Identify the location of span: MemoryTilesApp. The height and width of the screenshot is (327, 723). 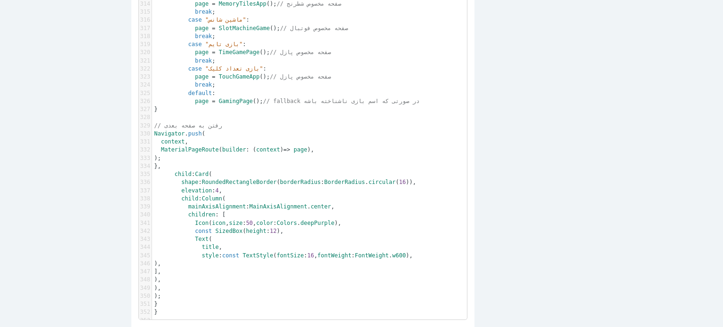
(242, 4).